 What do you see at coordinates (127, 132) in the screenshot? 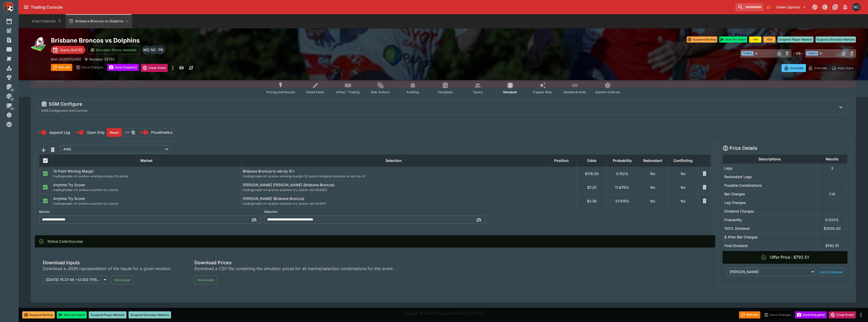
I see `button: View payload` at bounding box center [127, 132].